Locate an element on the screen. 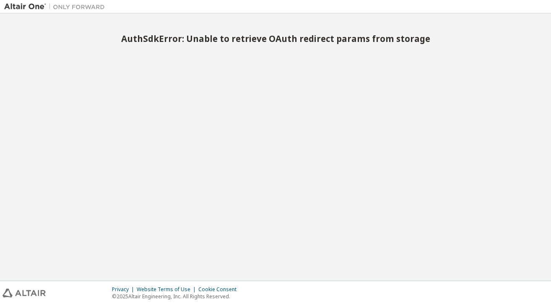 The width and height of the screenshot is (551, 305). p: © 2025 Altair Engineering, Inc. All Rights Reserved. is located at coordinates (176, 296).